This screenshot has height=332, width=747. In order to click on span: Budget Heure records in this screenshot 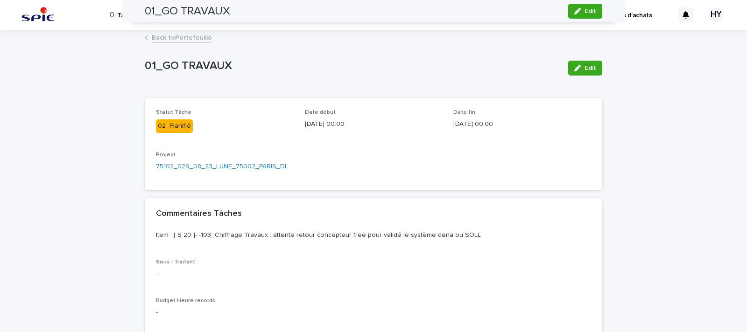, I will do `click(185, 301)`.